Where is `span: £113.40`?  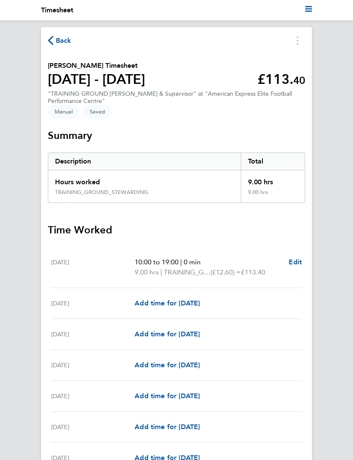 span: £113.40 is located at coordinates (253, 272).